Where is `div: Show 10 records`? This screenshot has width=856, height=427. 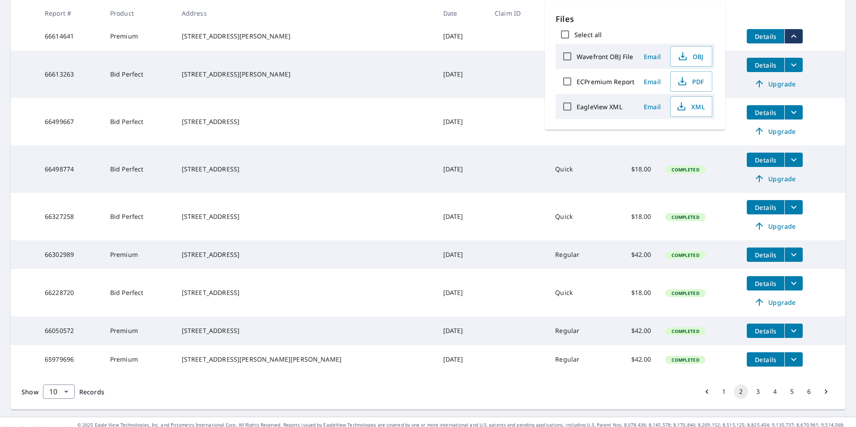
div: Show 10 records is located at coordinates (59, 392).